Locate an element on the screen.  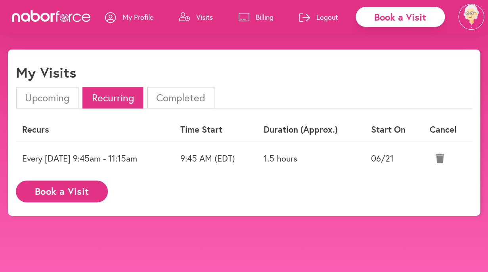
th: Start On is located at coordinates (394, 130).